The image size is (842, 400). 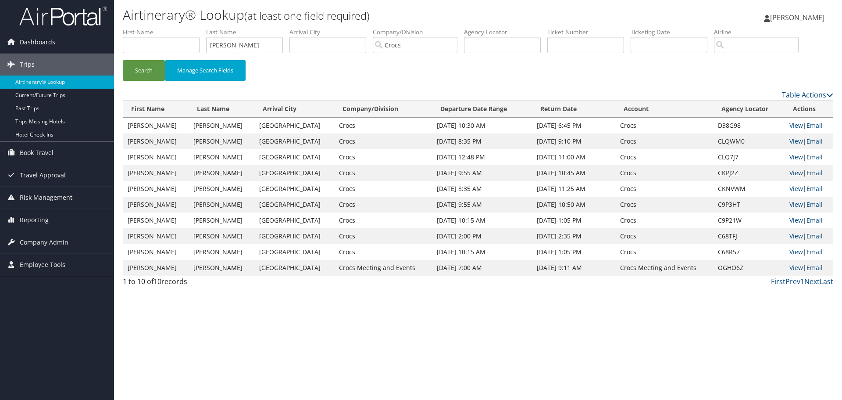 I want to click on span: Trips, so click(x=27, y=64).